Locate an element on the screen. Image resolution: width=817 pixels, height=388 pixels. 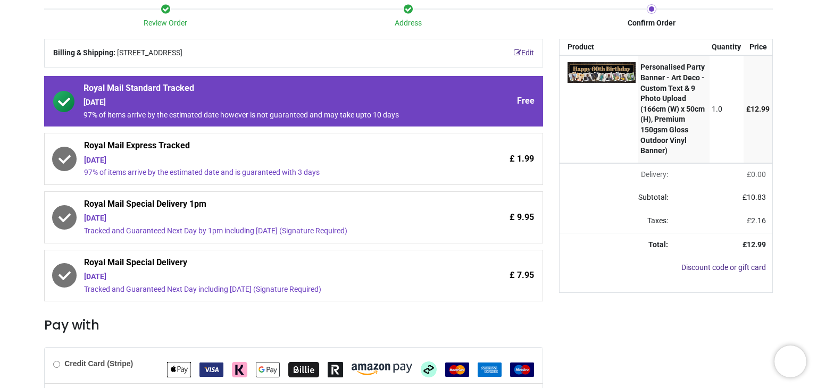
span: Royal Mail Special Delivery 1pm is located at coordinates (264, 206).